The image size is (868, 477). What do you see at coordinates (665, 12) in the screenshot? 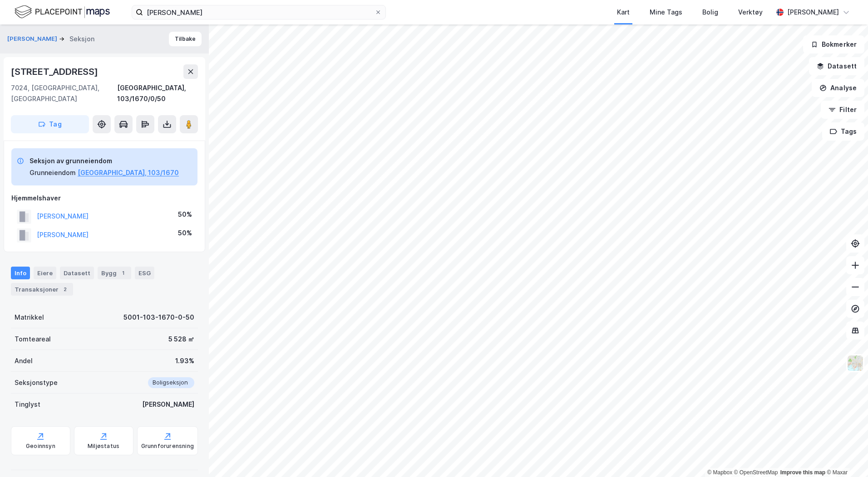
I see `div: Mine Tags` at bounding box center [665, 12].